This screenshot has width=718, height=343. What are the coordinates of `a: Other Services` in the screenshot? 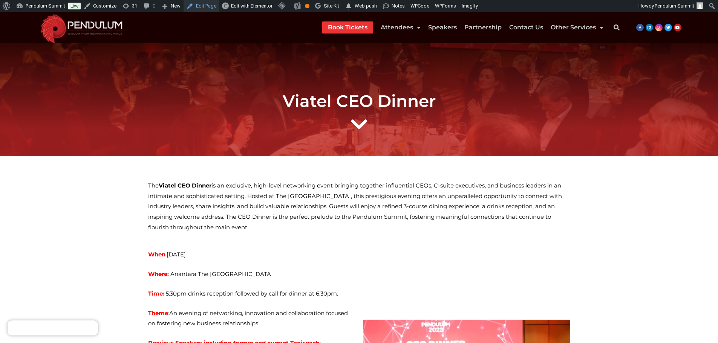 It's located at (577, 28).